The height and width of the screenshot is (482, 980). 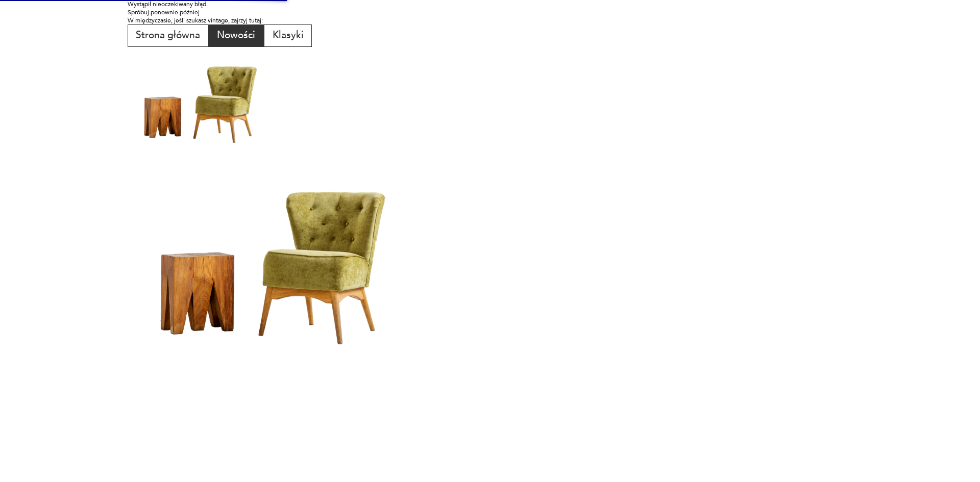 I want to click on a: Klasyki, so click(x=288, y=36).